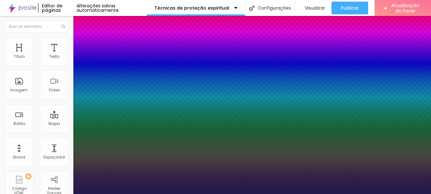 This screenshot has width=431, height=194. I want to click on font: Botão, so click(19, 123).